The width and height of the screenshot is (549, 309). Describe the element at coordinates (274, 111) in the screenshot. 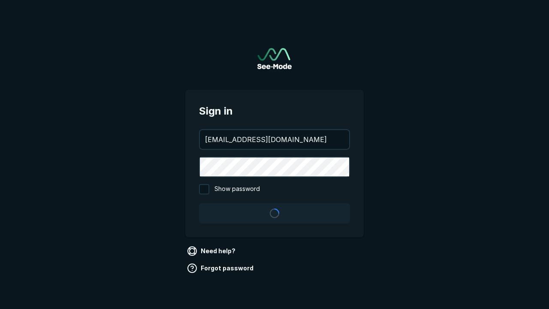

I see `span: Sign in` at that location.